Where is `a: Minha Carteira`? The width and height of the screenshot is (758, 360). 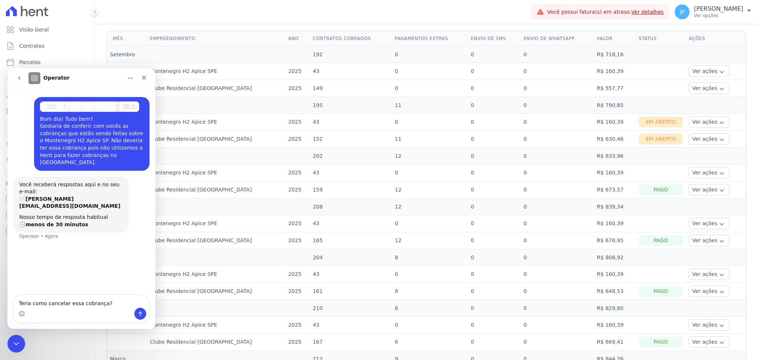
a: Minha Carteira is located at coordinates (47, 111).